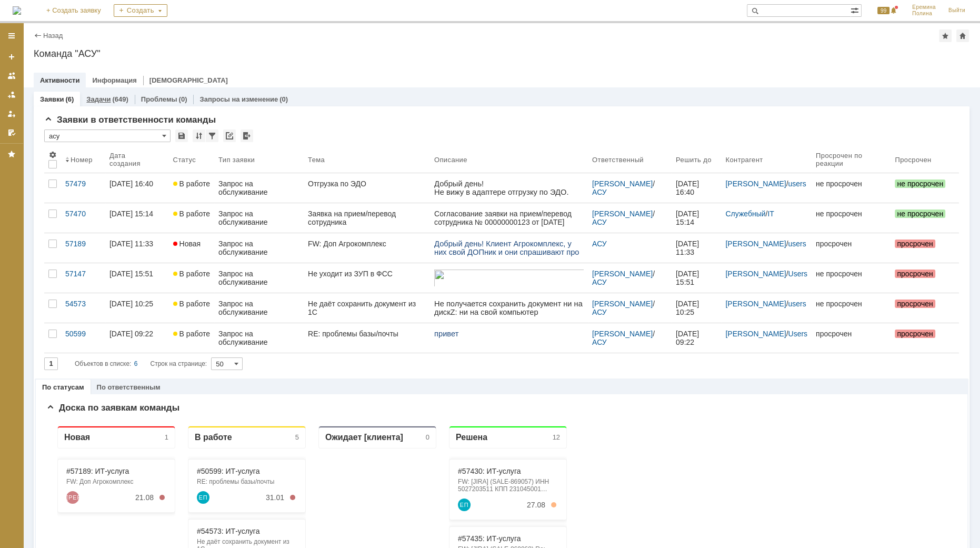 The width and height of the screenshot is (980, 548). I want to click on div: Решена, so click(426, 19).